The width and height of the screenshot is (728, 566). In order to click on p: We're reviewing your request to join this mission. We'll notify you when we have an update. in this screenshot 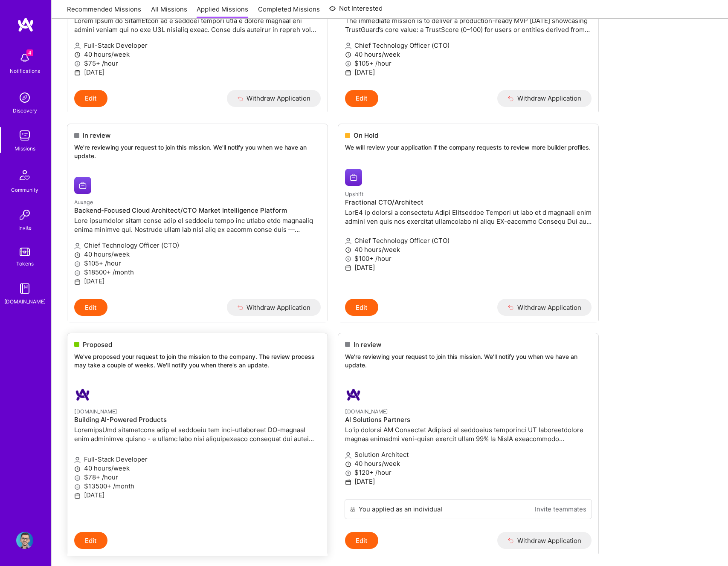, I will do `click(197, 151)`.